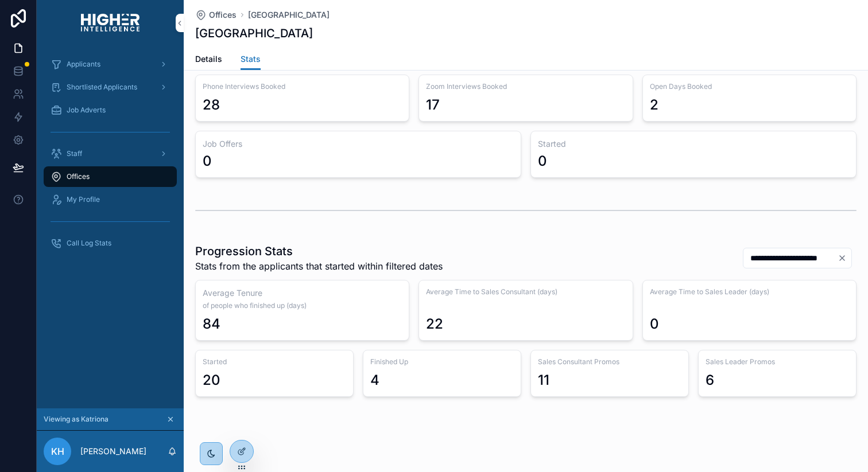  Describe the element at coordinates (654, 105) in the screenshot. I see `div: 2` at that location.